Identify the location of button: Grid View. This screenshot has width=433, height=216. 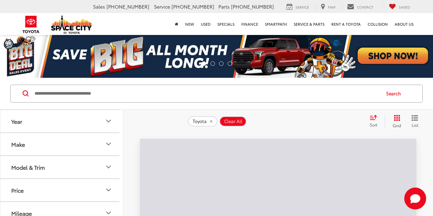
(395, 121).